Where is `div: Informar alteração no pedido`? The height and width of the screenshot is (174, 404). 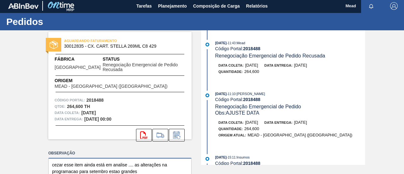
div: Informar alteração no pedido is located at coordinates (177, 135).